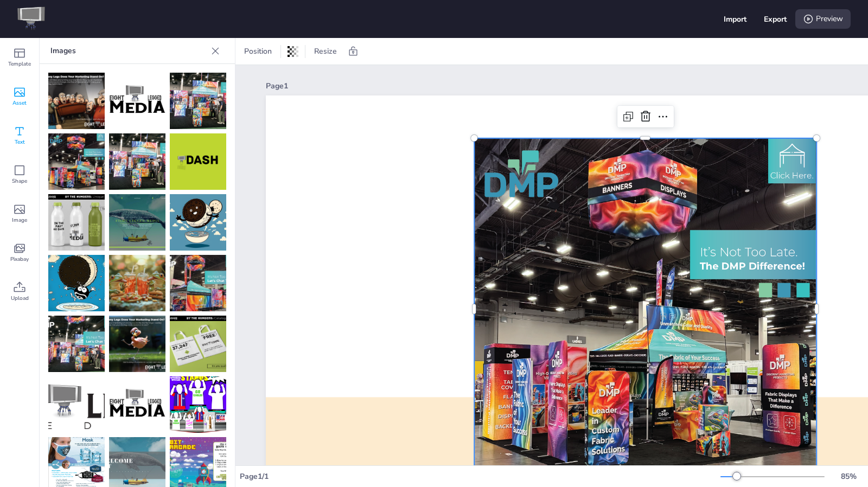 The image size is (868, 487). Describe the element at coordinates (198, 162) in the screenshot. I see `img: logo-1024-black-02-fy70f-23nfp.png` at that location.